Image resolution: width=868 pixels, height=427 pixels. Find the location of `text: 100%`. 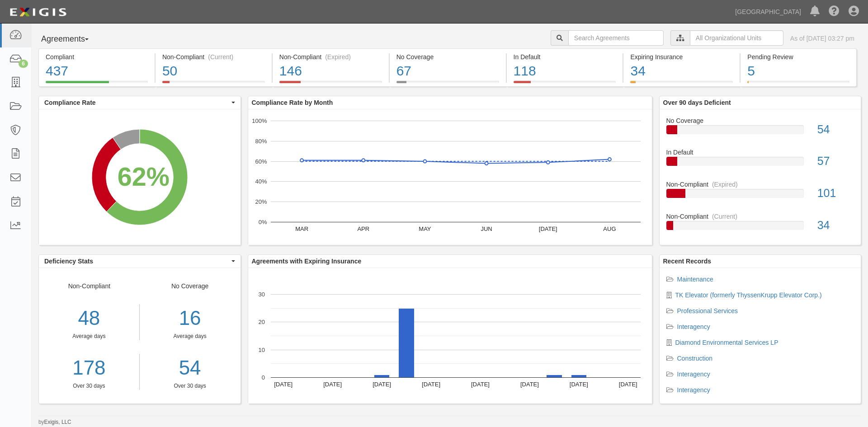

text: 100% is located at coordinates (260, 121).